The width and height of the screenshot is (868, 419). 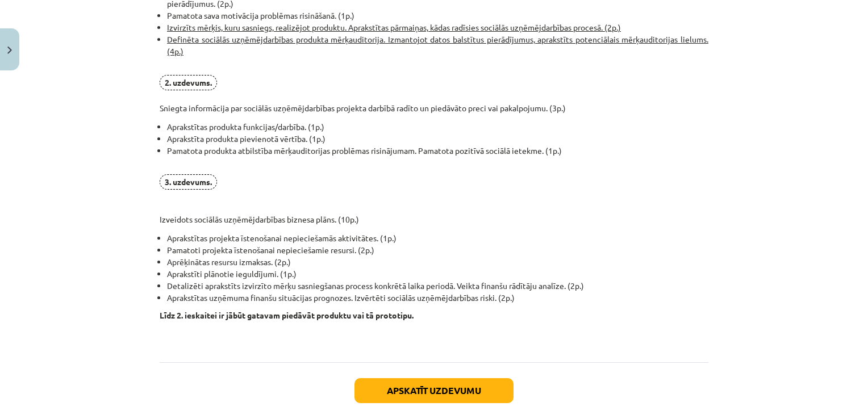 What do you see at coordinates (437, 286) in the screenshot?
I see `li: Detalizēti aprakstīts izvirzīto mērķu sasniegšanas process konkrētā laika periodā. Veikta finanšu...` at bounding box center [437, 286].